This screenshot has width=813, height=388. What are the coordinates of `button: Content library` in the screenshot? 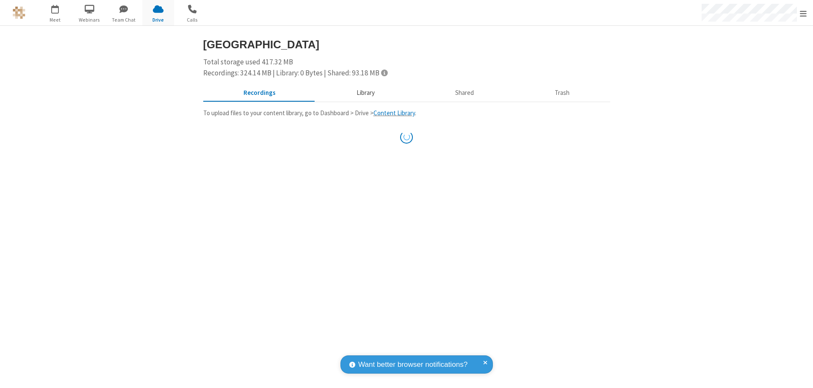 It's located at (366, 93).